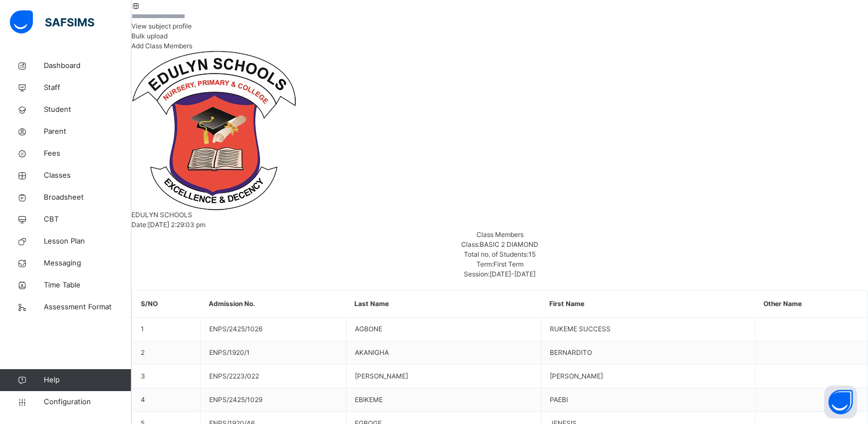  I want to click on span: Broadsheet, so click(88, 197).